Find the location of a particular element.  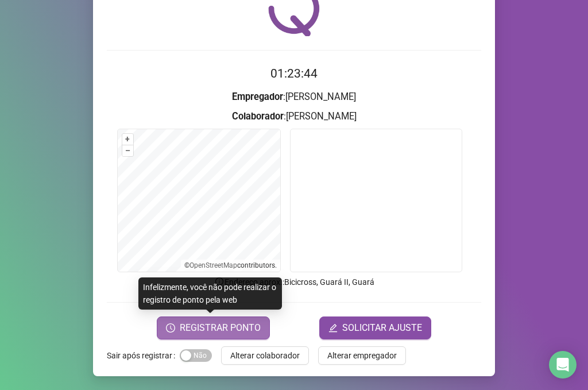

span: info-circle is located at coordinates (219, 281).